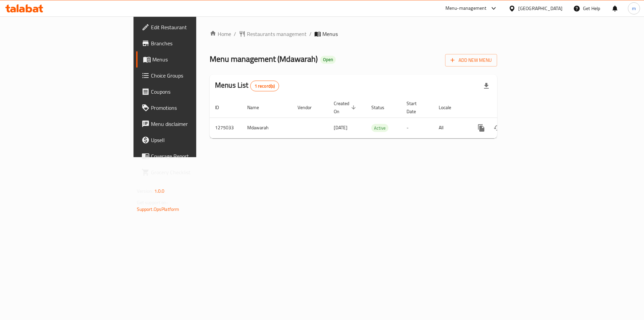 The image size is (644, 320). Describe the element at coordinates (486, 86) in the screenshot. I see `div: Export file` at that location.